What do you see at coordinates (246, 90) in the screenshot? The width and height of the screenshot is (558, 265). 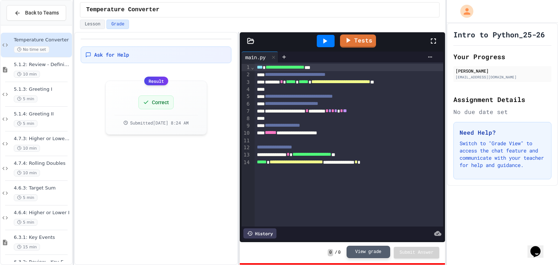 I see `div: 4` at bounding box center [246, 90].